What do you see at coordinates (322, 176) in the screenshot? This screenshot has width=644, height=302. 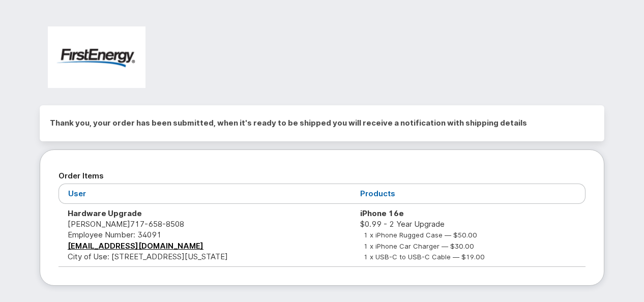 I see `h2: Order Items` at bounding box center [322, 176].